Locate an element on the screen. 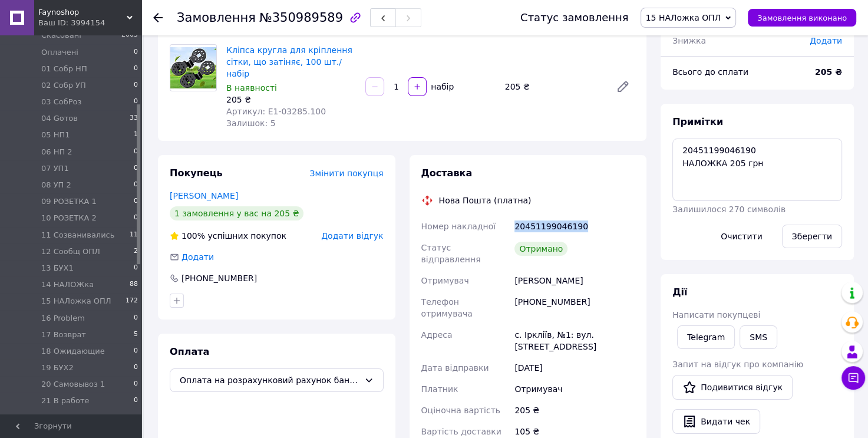 The width and height of the screenshot is (868, 438). span: 18 Ожидающие is located at coordinates (73, 351).